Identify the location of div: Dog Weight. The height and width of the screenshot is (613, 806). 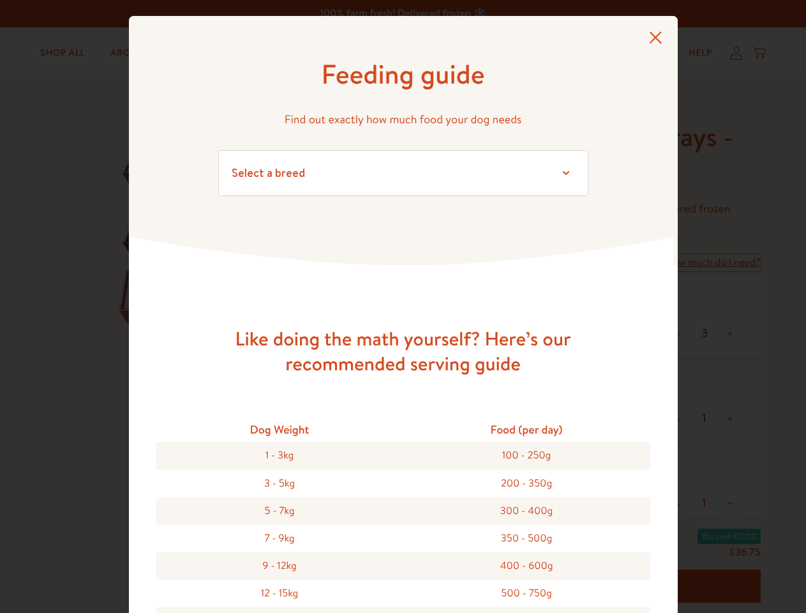
(280, 429).